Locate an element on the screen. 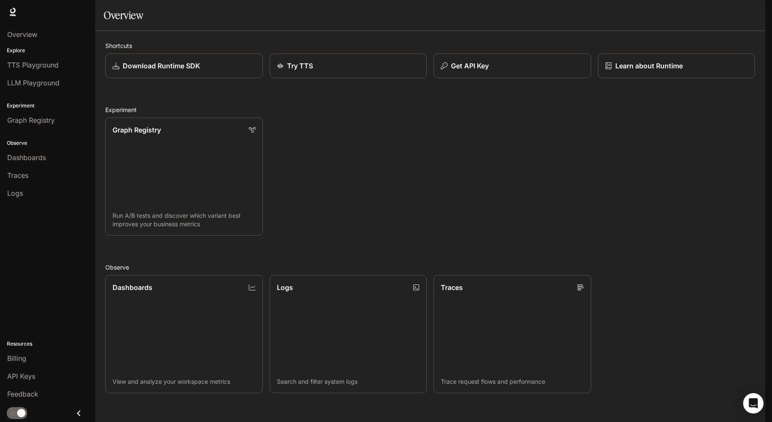 This screenshot has width=772, height=422. a: Graph RegistryRun A/B tests and discover which variant best improves your business metrics is located at coordinates (184, 177).